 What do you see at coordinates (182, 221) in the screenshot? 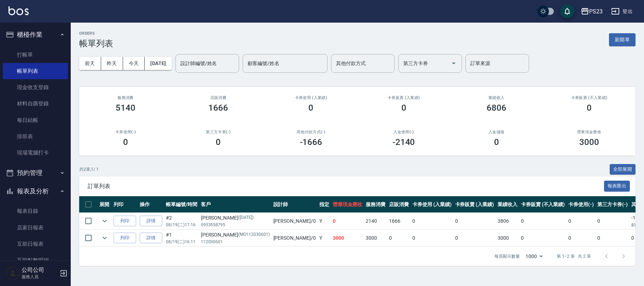
I see `td: #2` at bounding box center [182, 221].